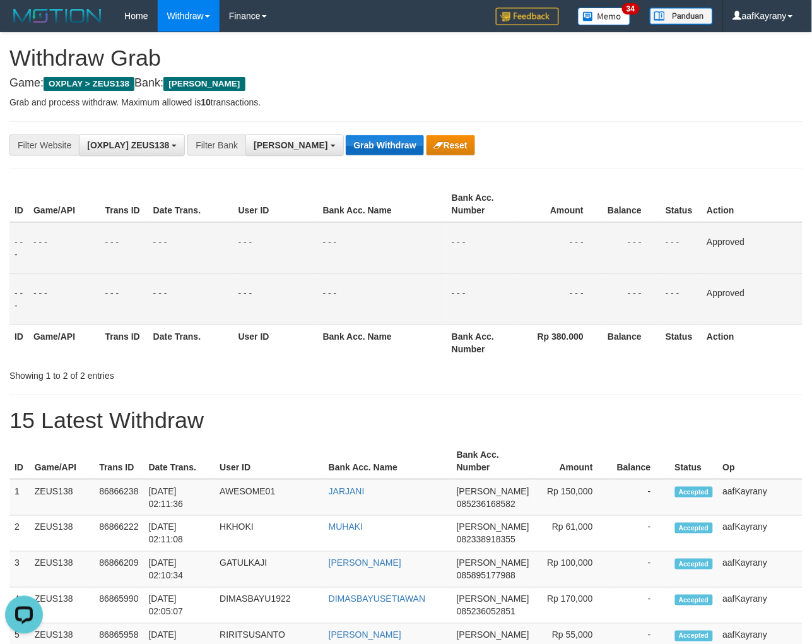  I want to click on a: JARJANI, so click(346, 491).